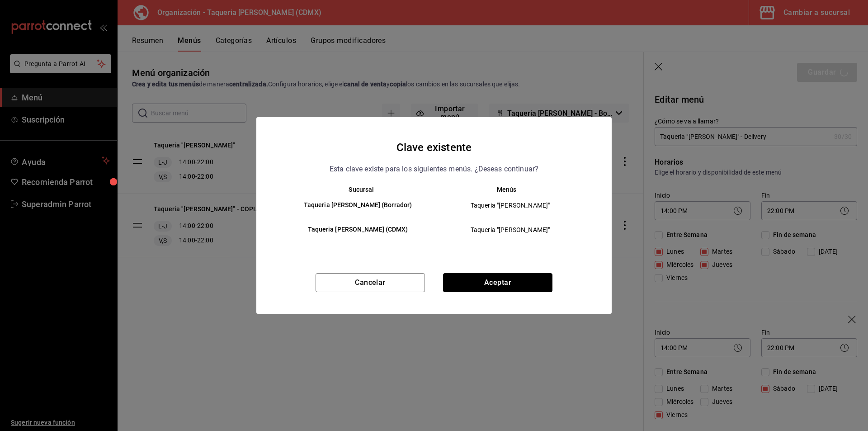 The image size is (868, 431). I want to click on th: Menús, so click(514, 190).